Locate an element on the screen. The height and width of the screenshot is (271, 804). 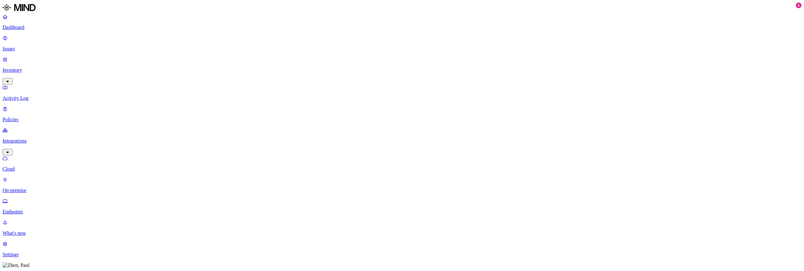
p: On-premise is located at coordinates (402, 191).